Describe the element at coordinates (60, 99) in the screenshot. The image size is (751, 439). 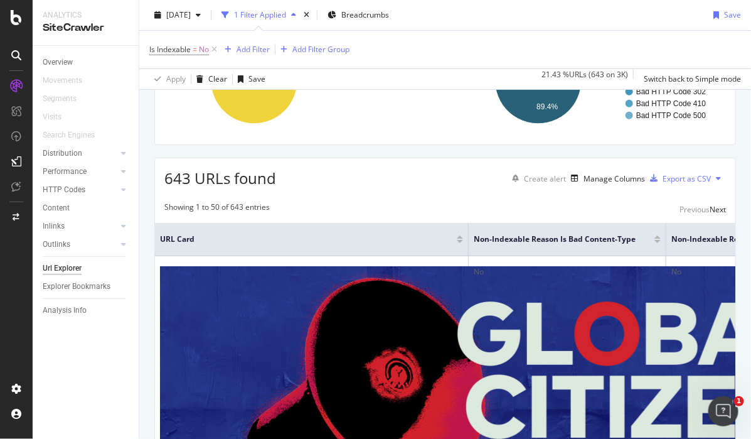
I see `div: Segments` at that location.